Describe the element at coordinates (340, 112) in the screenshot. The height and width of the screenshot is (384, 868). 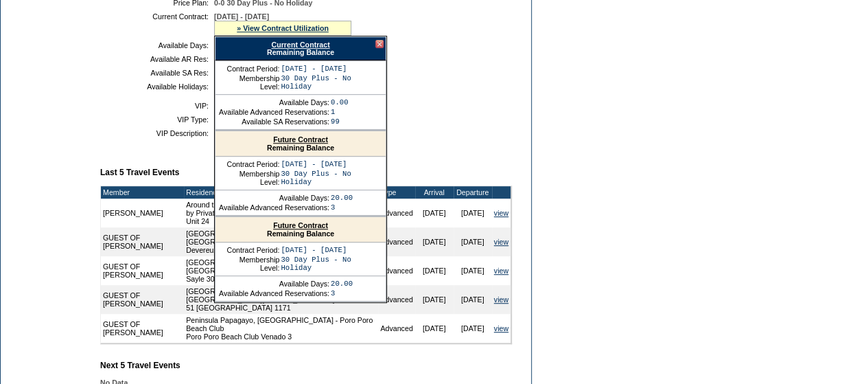
I see `td: 1` at that location.